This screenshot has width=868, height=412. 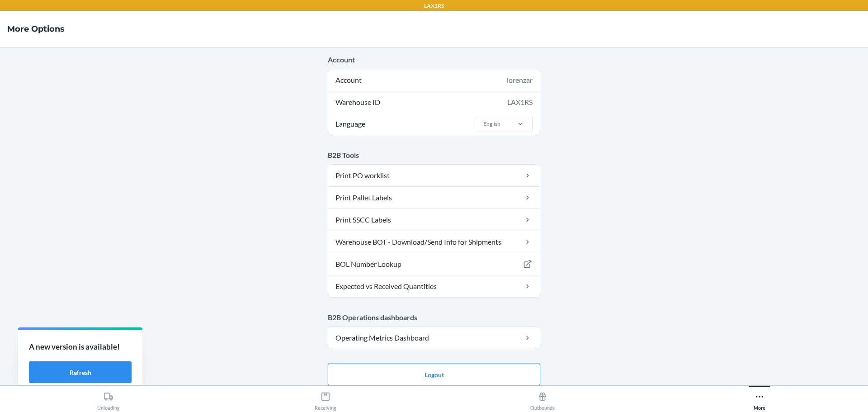 I want to click on p: A new version is available!, so click(x=80, y=347).